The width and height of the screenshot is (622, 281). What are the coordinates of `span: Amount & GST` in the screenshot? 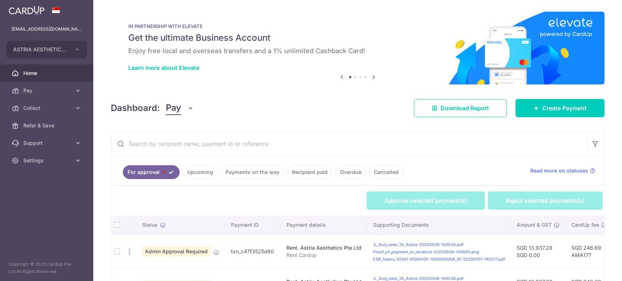 It's located at (534, 225).